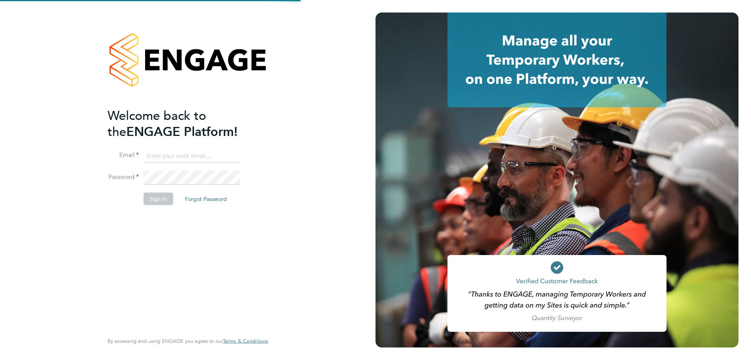 The height and width of the screenshot is (360, 751). I want to click on span: Terms & Conditions, so click(245, 340).